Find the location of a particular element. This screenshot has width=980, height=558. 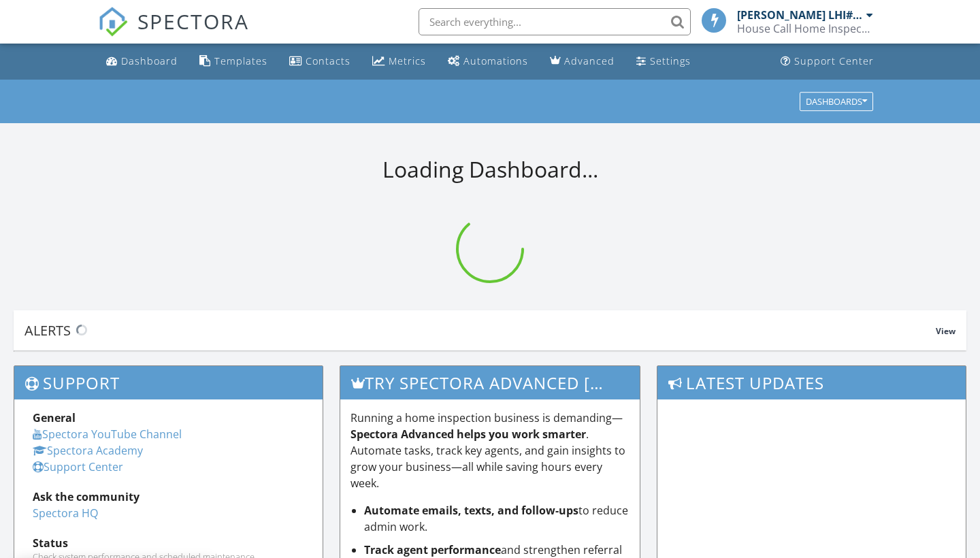

div: Templates is located at coordinates (241, 61).